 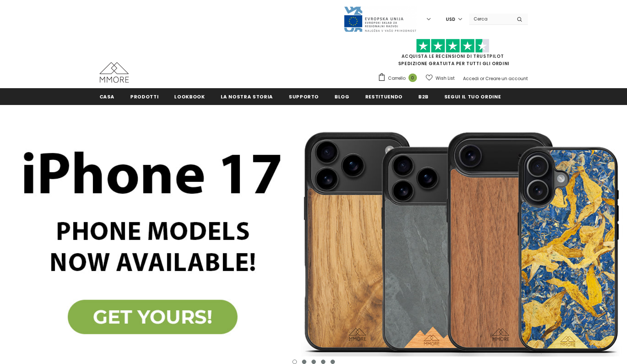 I want to click on span: supporto, so click(x=304, y=96).